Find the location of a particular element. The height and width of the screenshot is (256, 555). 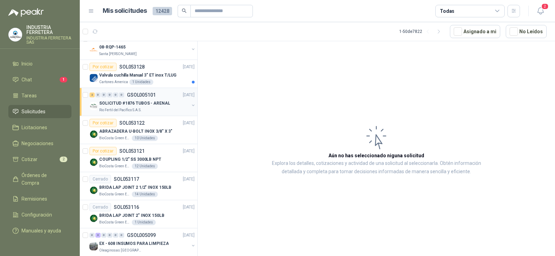

span: Negociaciones is located at coordinates (37, 144).